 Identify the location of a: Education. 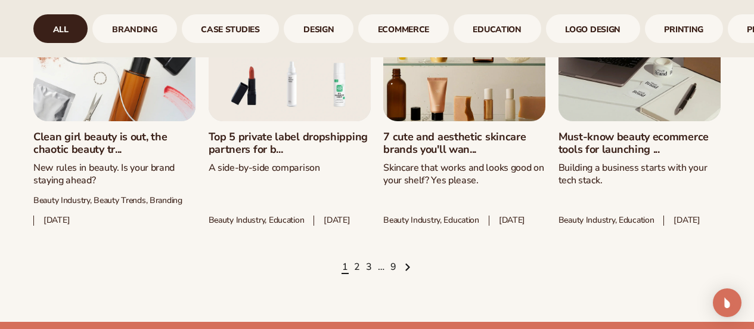
(497, 29).